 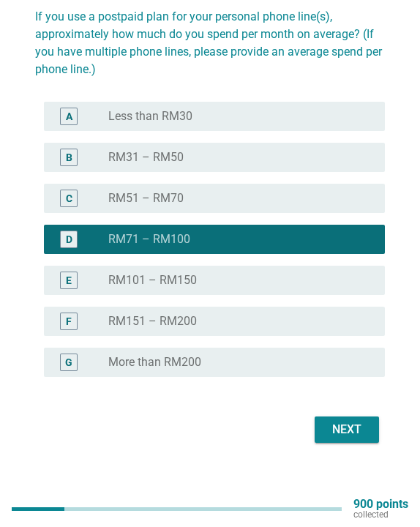 I want to click on div: C, so click(x=69, y=197).